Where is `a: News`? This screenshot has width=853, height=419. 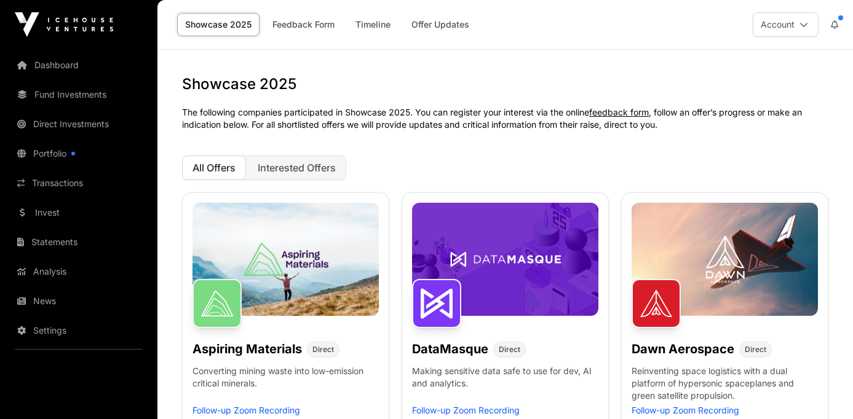 a: News is located at coordinates (79, 301).